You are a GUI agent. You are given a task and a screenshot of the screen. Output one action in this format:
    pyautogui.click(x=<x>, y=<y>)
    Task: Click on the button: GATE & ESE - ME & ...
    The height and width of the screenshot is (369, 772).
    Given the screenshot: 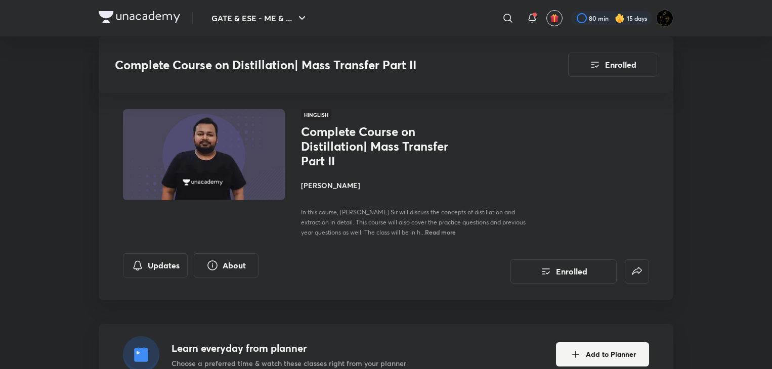 What is the action you would take?
    pyautogui.click(x=260, y=18)
    